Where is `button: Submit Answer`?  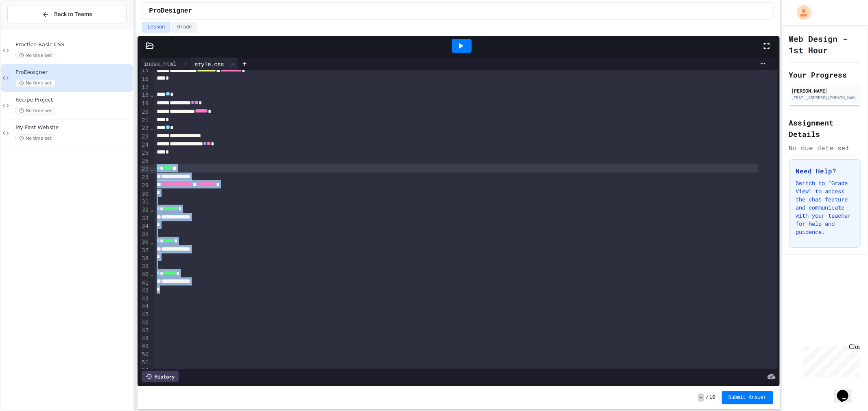
button: Submit Answer is located at coordinates (747, 398).